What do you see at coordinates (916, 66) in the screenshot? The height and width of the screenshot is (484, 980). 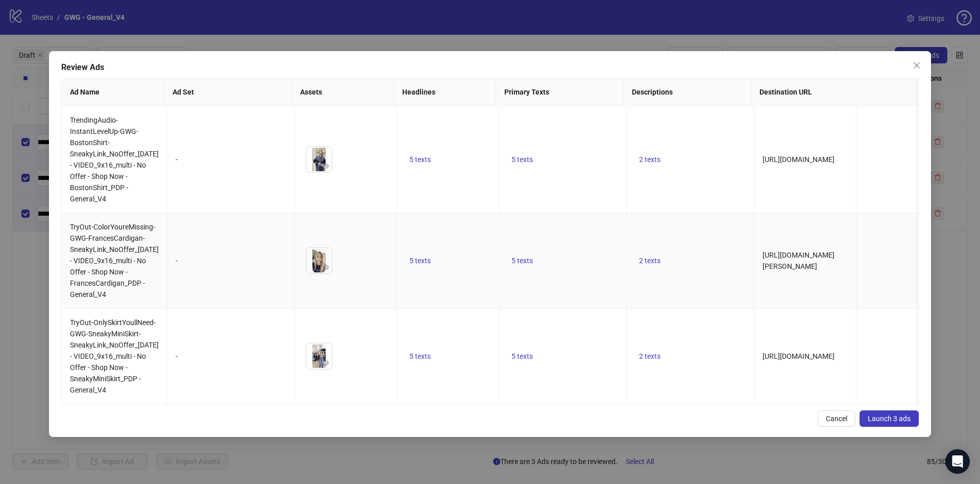 I see `span: close` at bounding box center [916, 66].